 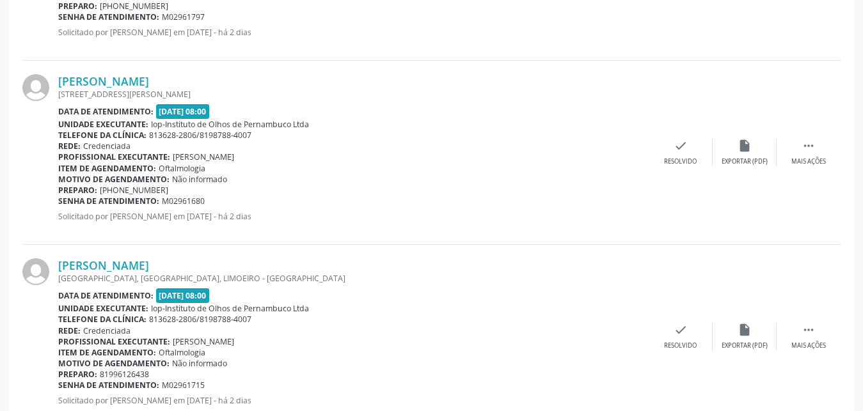 What do you see at coordinates (183, 17) in the screenshot?
I see `span: M02961797` at bounding box center [183, 17].